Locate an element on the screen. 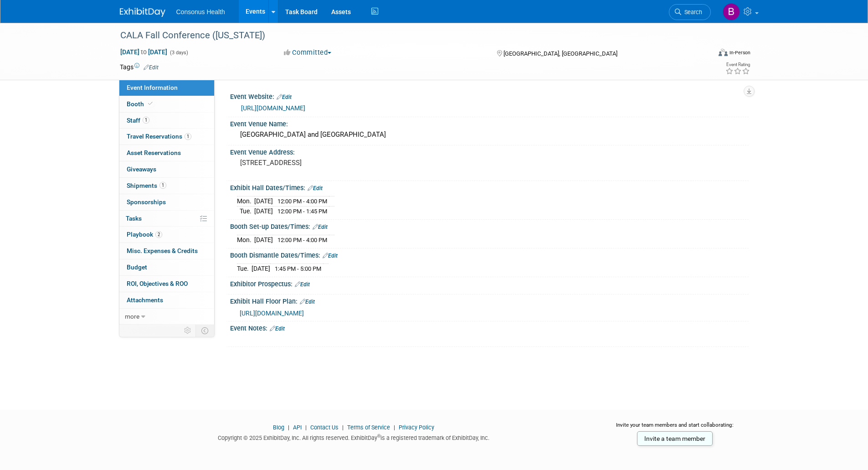  button: Committed is located at coordinates (307, 52).